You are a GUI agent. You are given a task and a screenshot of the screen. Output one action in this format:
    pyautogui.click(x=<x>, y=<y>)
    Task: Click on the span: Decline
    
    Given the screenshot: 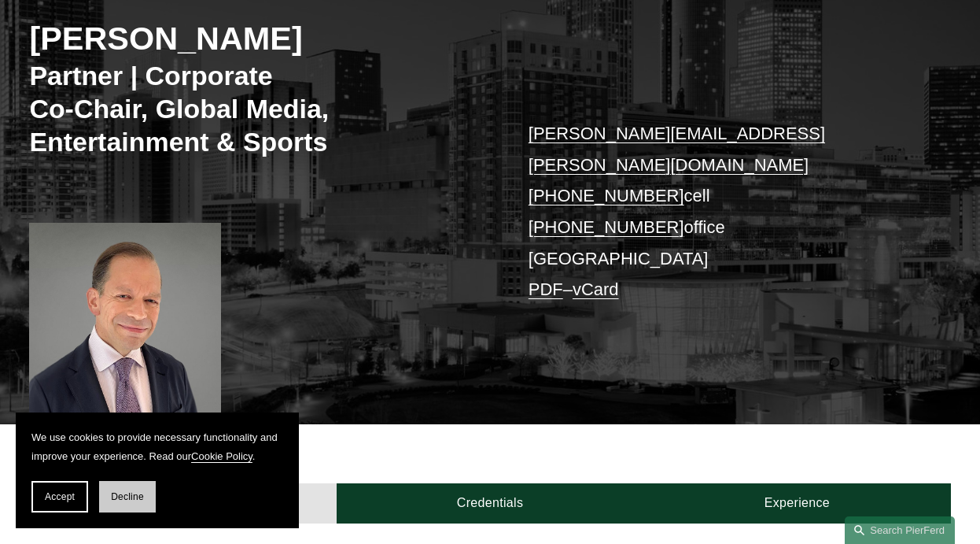 What is the action you would take?
    pyautogui.click(x=127, y=496)
    